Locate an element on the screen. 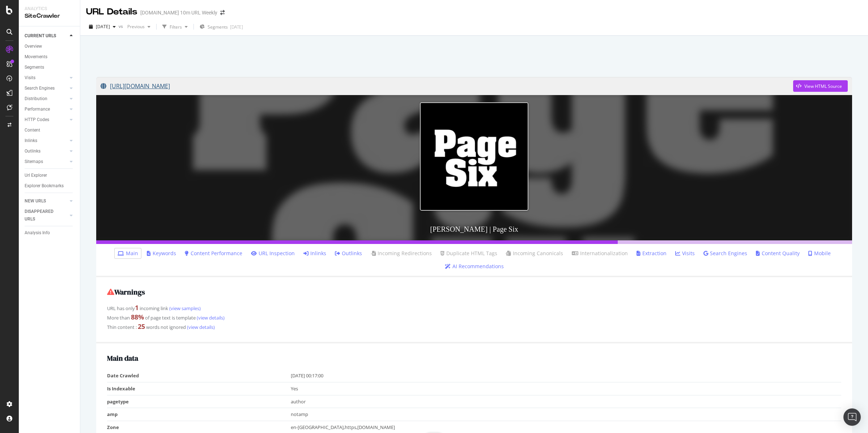  span: 2025 Oct. 5th is located at coordinates (103, 26).